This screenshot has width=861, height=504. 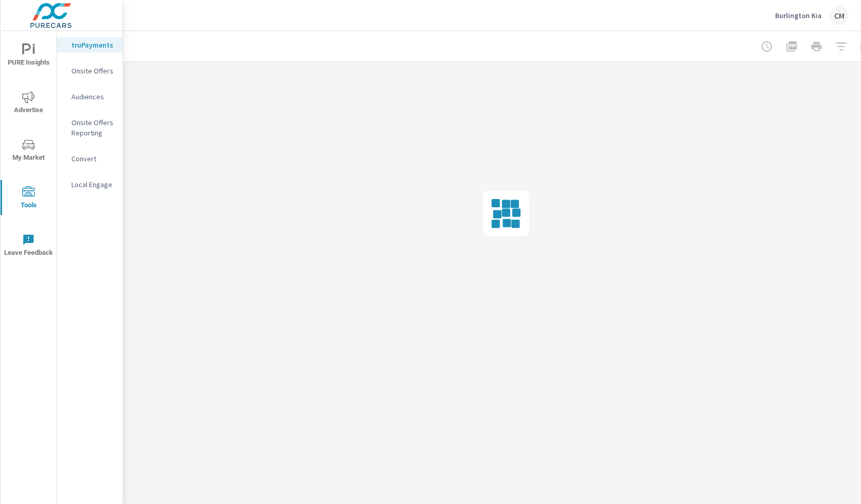 I want to click on span: Leave Feedback, so click(x=28, y=246).